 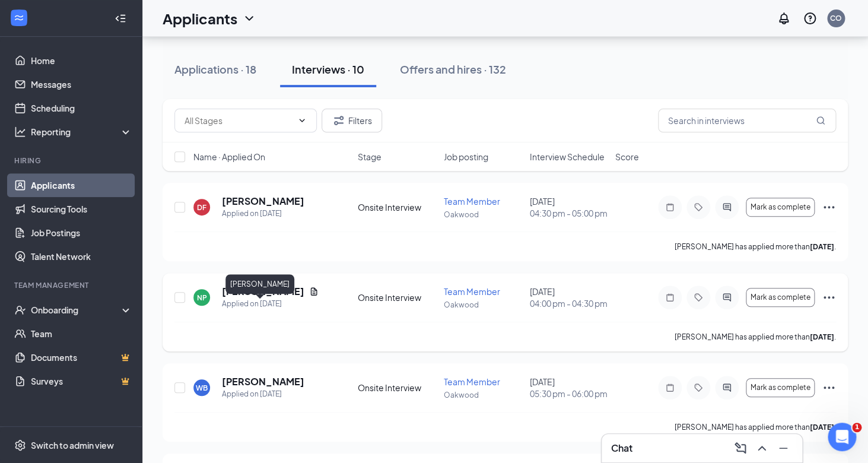 I want to click on a: Sourcing Tools, so click(x=81, y=209).